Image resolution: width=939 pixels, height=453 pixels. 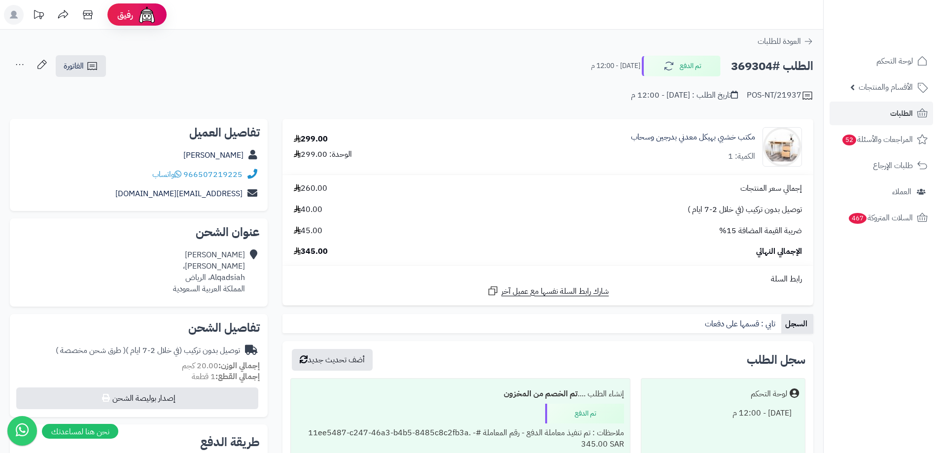 I want to click on b: تم الخصم من المخزون, so click(x=541, y=394).